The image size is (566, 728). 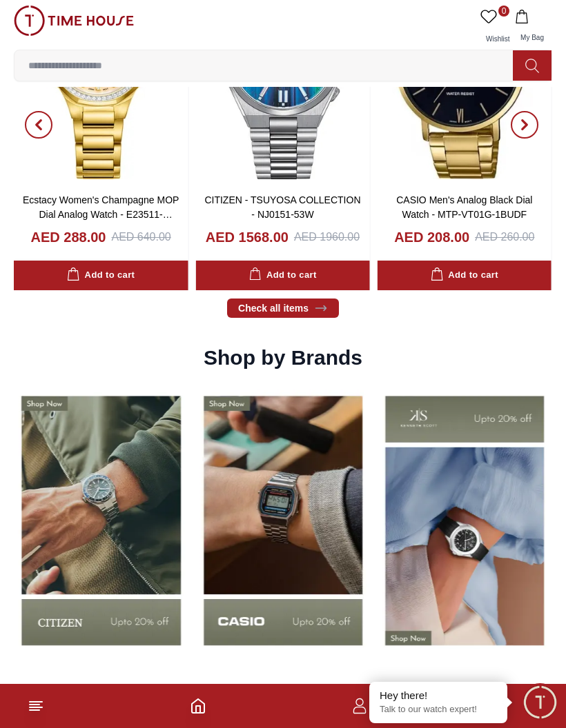 What do you see at coordinates (326, 237) in the screenshot?
I see `div: AED 1960.00` at bounding box center [326, 237].